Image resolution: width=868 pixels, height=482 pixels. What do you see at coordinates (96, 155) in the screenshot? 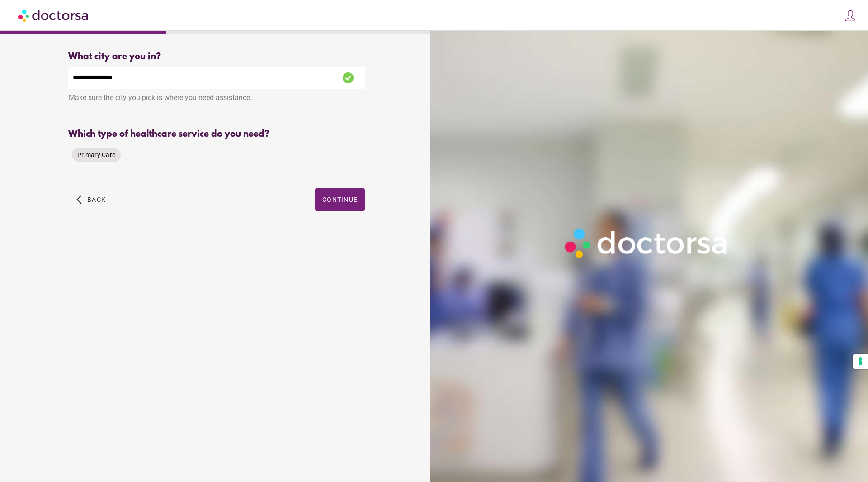
I see `span: Primary Care` at bounding box center [96, 155].